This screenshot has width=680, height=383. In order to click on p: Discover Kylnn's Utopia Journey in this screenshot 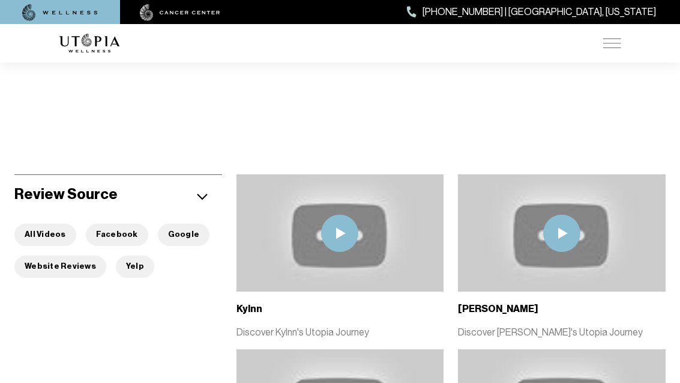, I will do `click(340, 332)`.